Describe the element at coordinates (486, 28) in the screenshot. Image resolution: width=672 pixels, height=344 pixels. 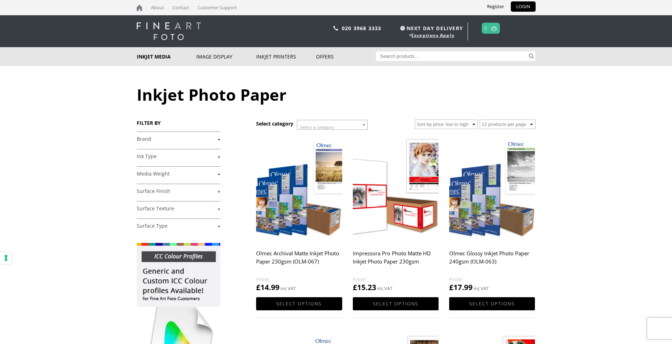
I see `a: 0` at that location.